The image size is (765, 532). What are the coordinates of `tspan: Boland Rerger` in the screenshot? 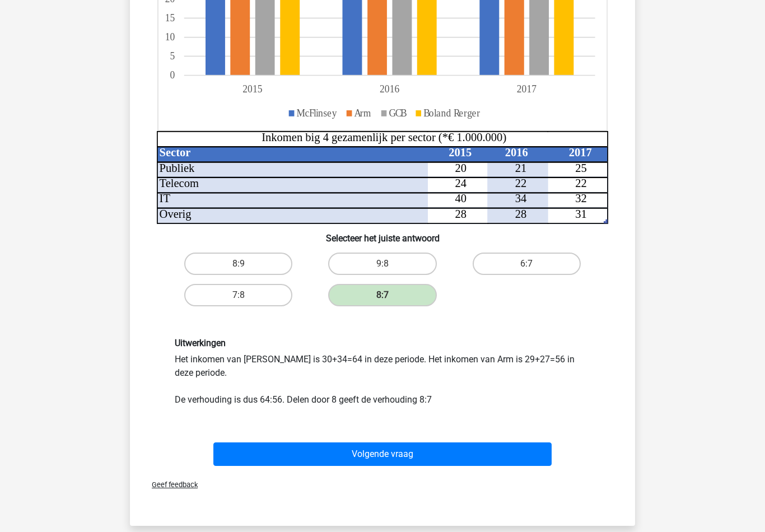 It's located at (452, 112).